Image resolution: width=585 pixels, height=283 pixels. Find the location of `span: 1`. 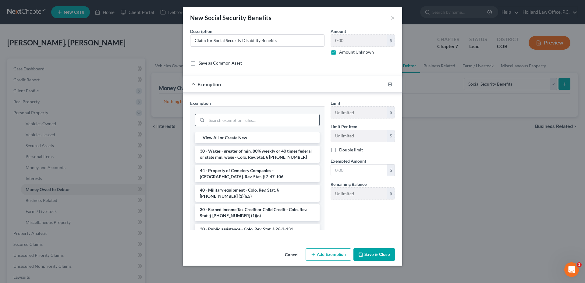

span: 1 is located at coordinates (579, 265).